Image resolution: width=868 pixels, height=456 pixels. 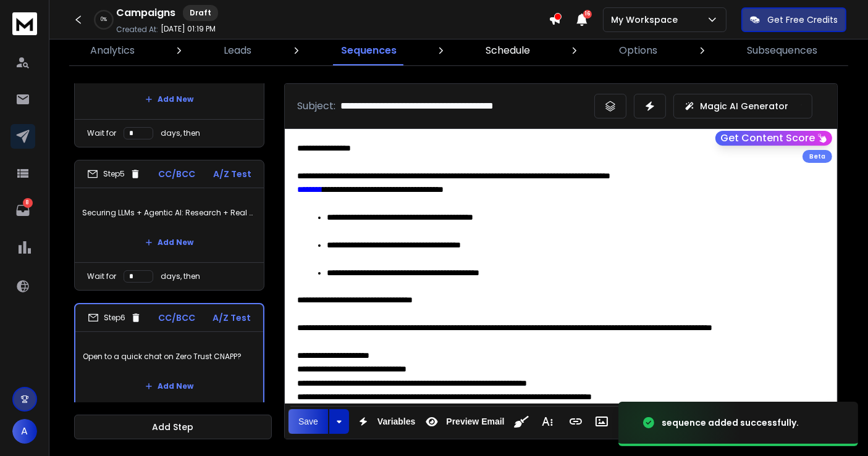 I want to click on button: Get Free Credits, so click(x=794, y=20).